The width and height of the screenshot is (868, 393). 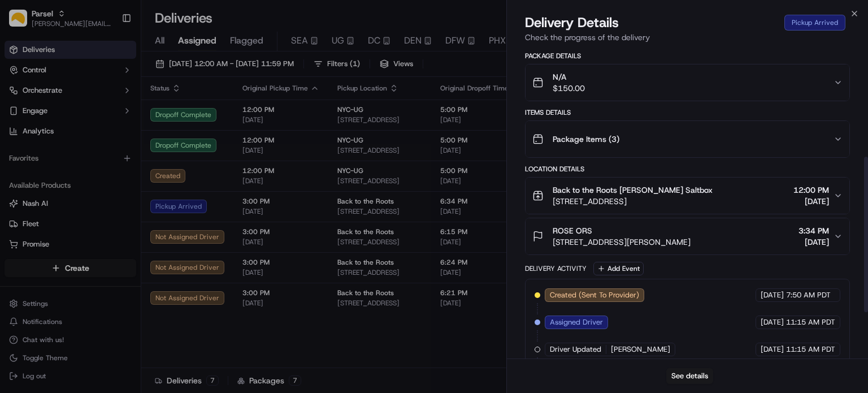 I want to click on span: Knowledge Base, so click(x=54, y=258).